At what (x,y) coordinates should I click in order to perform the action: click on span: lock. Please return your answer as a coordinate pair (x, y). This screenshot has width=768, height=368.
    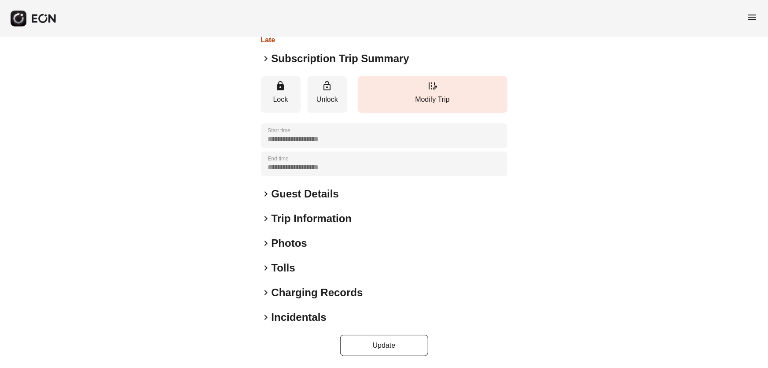
    Looking at the image, I should click on (281, 86).